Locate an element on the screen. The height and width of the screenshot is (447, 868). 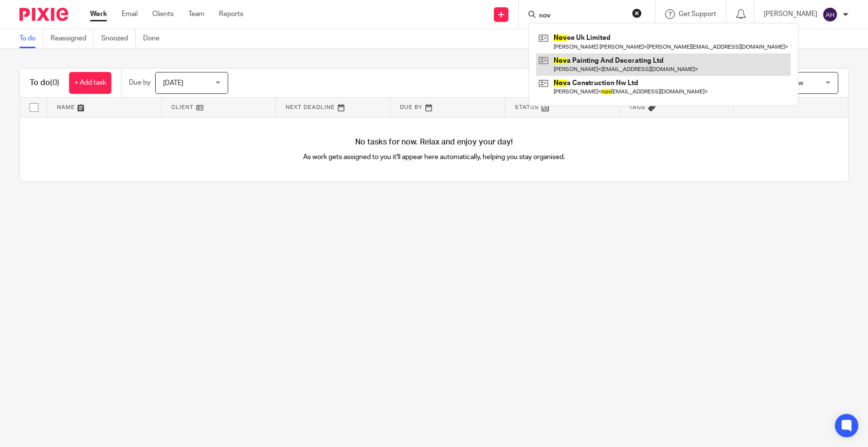
a: Done is located at coordinates (155, 38).